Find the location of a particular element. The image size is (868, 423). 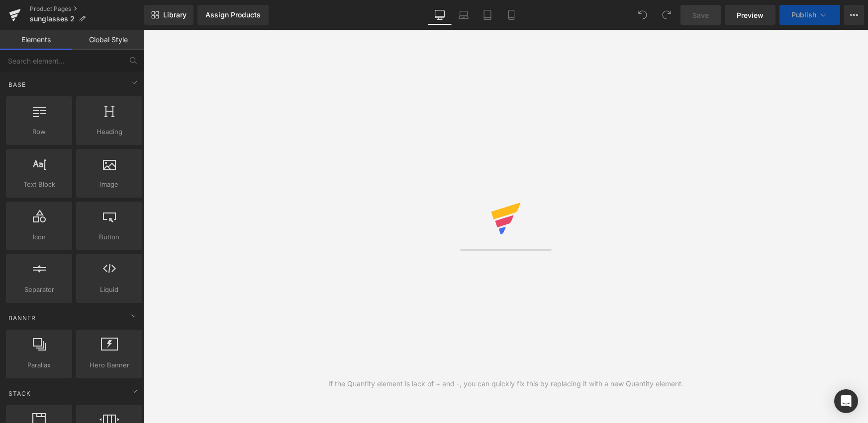

button: More is located at coordinates (854, 15).